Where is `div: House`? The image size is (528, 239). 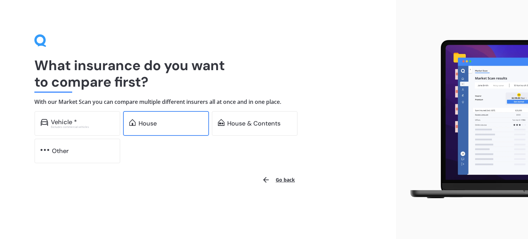
div: House is located at coordinates (147, 123).